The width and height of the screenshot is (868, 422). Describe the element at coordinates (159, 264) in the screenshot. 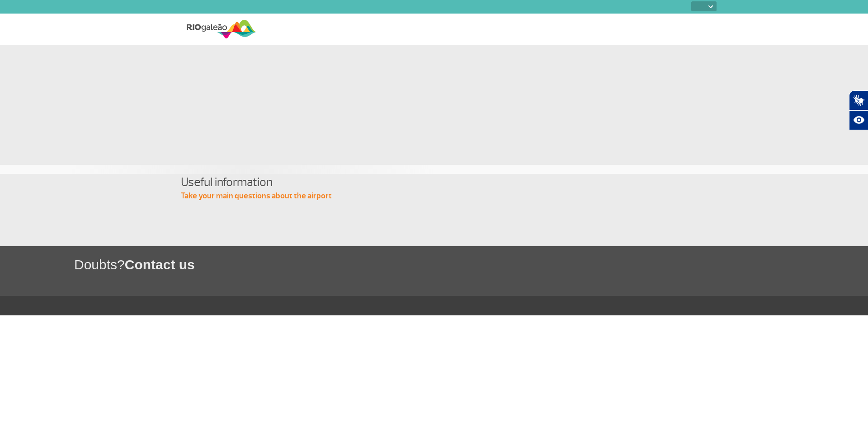

I see `span: Contact us` at that location.